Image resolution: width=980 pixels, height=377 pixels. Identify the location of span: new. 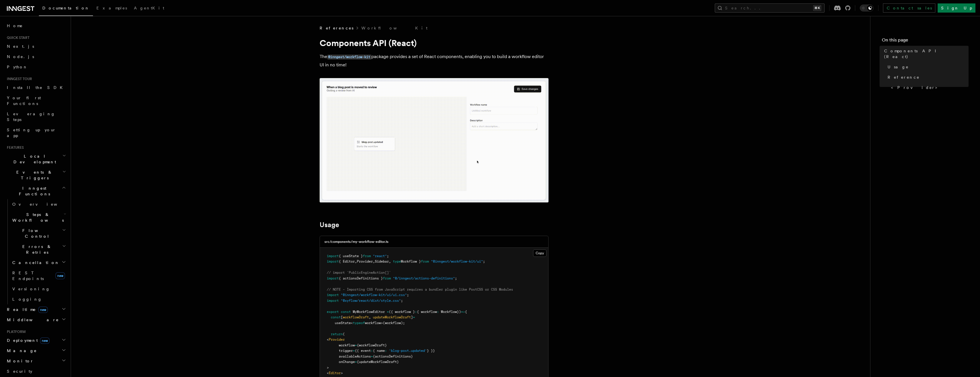
(44, 341).